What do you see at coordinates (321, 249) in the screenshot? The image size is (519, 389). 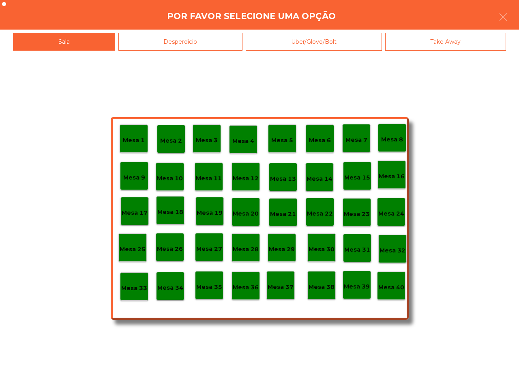 I see `p: Mesa 30` at bounding box center [321, 249].